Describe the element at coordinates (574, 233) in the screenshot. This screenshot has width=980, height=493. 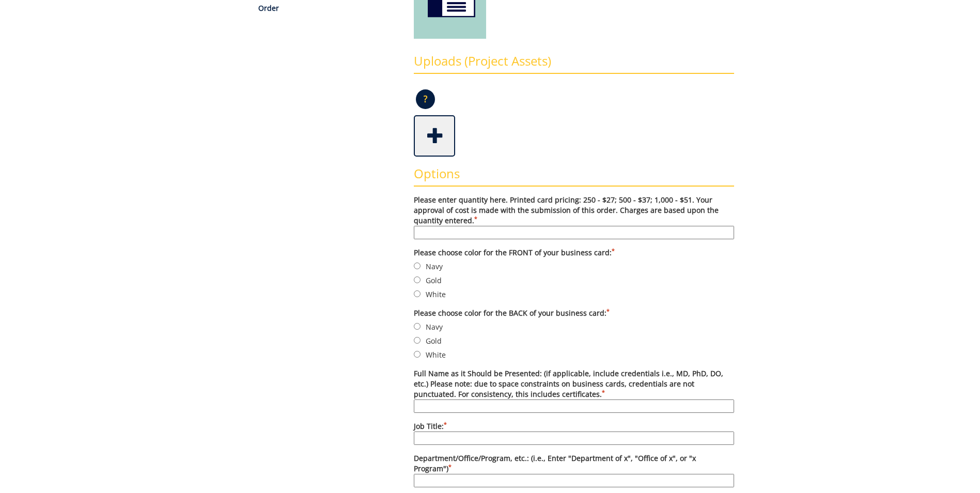
I see `input: Please enter quantity here. Printed card pricing: 250 - $27; 500 - $37; 1,000 - $51. Your approva...` at that location.